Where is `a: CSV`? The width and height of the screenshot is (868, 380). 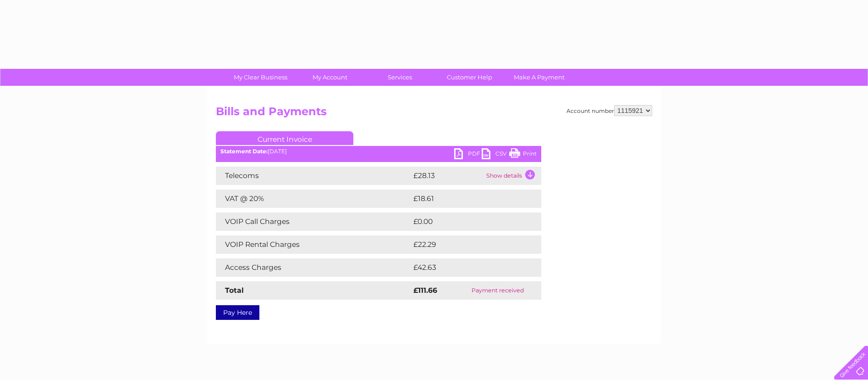 a: CSV is located at coordinates (496, 155).